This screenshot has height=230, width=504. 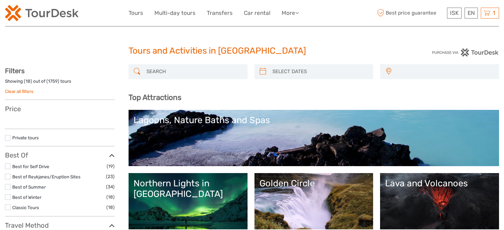 What do you see at coordinates (53, 81) in the screenshot?
I see `label: 1759` at bounding box center [53, 81].